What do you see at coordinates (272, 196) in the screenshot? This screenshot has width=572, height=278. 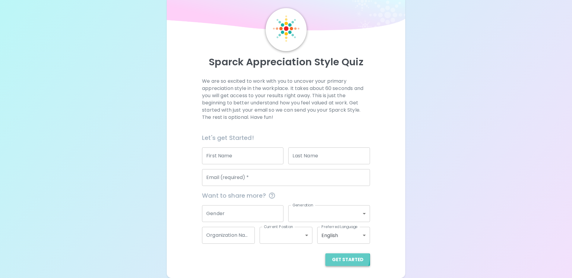 I see `svg: This information is completely confidential and only used for aggregated appreciation studies at ...` at bounding box center [272, 196].